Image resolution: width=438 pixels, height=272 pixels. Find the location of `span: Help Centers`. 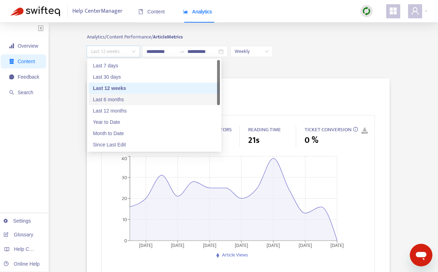

span: Help Centers is located at coordinates (29, 249).